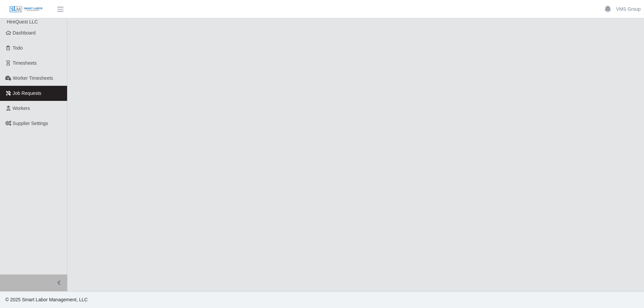 Image resolution: width=644 pixels, height=308 pixels. What do you see at coordinates (628, 9) in the screenshot?
I see `a: VMS Group` at bounding box center [628, 9].